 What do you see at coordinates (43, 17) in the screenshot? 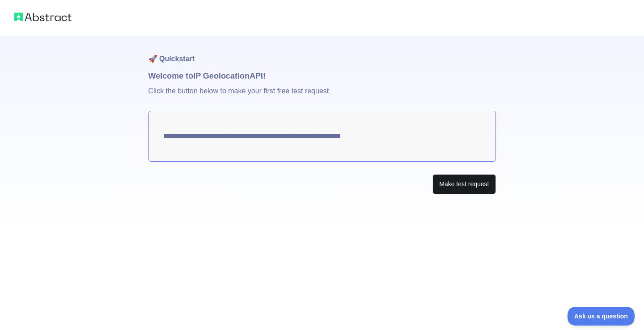
I see `img: Abstract logo` at bounding box center [43, 17].